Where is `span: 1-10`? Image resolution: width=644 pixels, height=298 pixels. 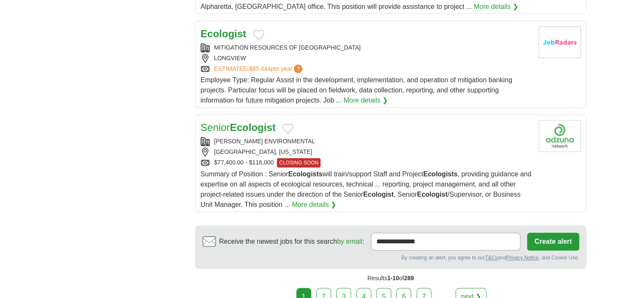
span: 1-10 is located at coordinates (393, 278).